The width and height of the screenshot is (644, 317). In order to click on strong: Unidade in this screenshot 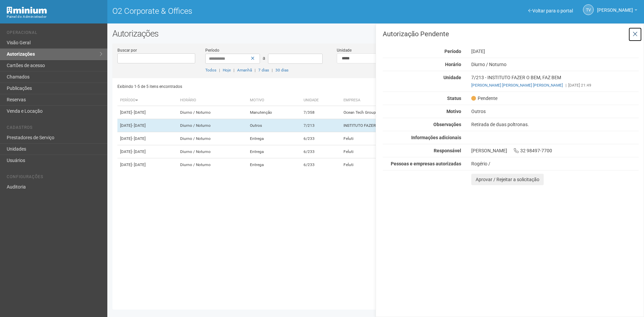, I will do `click(453, 78)`.